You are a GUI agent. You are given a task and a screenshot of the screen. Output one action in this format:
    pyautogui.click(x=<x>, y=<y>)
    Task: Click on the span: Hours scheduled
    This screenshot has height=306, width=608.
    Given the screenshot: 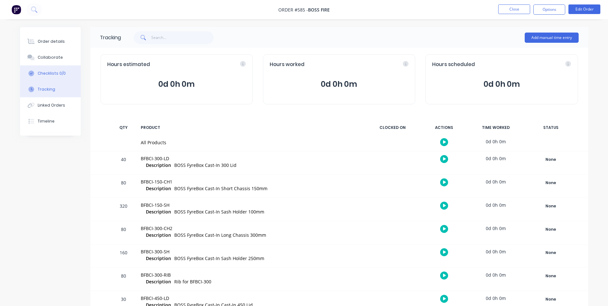 What is the action you would take?
    pyautogui.click(x=454, y=65)
    